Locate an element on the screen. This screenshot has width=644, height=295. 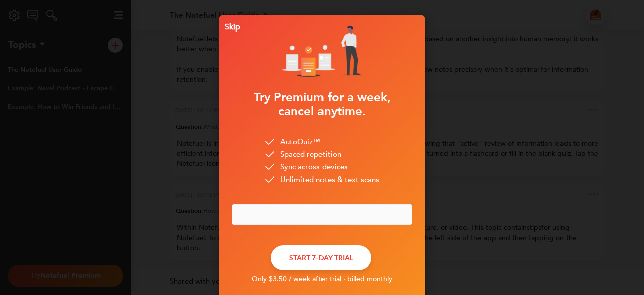
div: Unlimited notes & text scans is located at coordinates (322, 181).